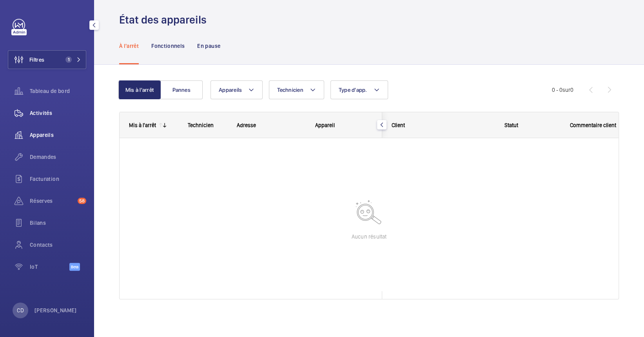 The width and height of the screenshot is (644, 337). I want to click on h1: État des appareils, so click(165, 20).